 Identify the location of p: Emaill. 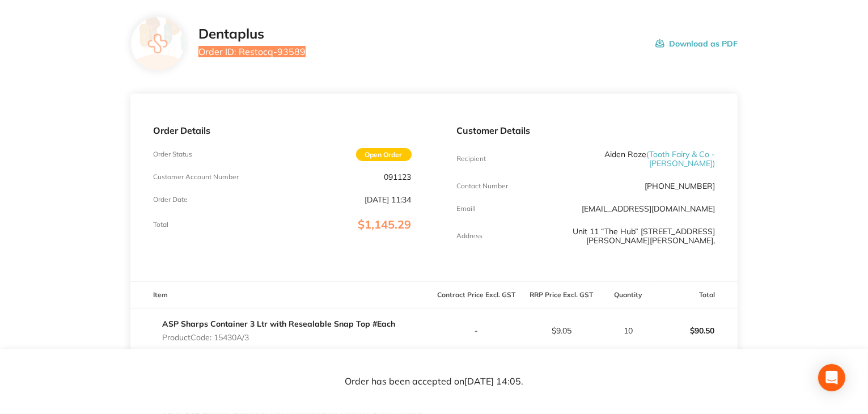
(466, 209).